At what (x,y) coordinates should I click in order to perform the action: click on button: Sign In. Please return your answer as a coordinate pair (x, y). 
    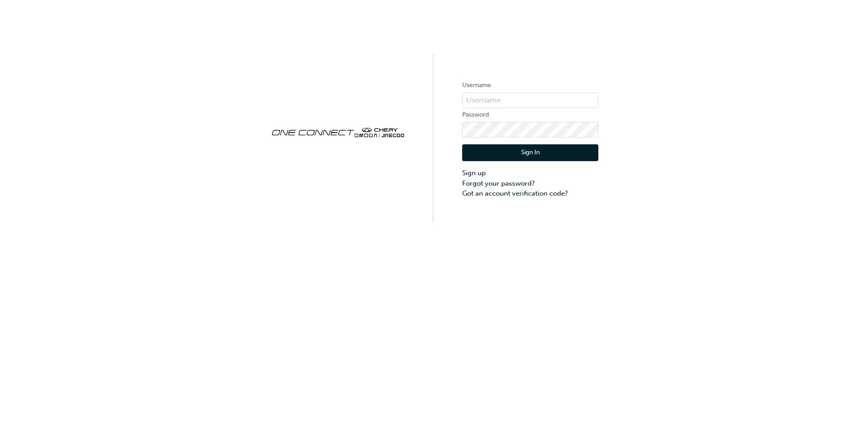
    Looking at the image, I should click on (531, 153).